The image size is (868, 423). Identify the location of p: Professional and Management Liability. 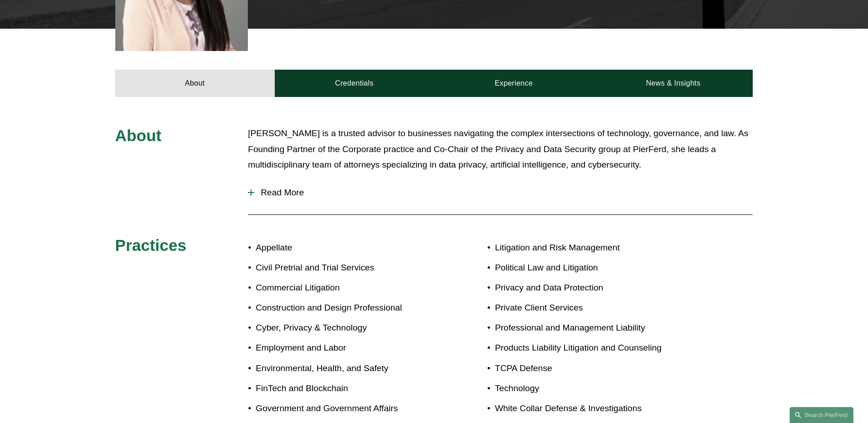
(598, 328).